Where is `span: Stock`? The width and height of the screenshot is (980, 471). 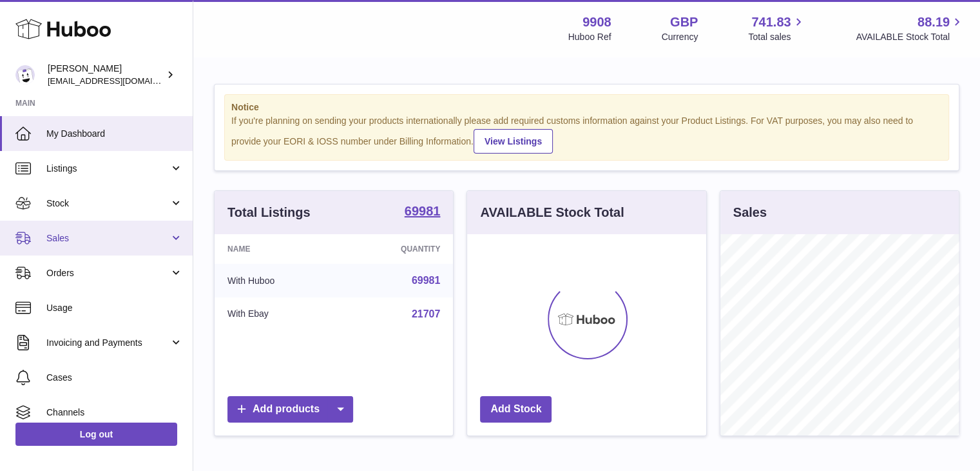
span: Stock is located at coordinates (108, 203).